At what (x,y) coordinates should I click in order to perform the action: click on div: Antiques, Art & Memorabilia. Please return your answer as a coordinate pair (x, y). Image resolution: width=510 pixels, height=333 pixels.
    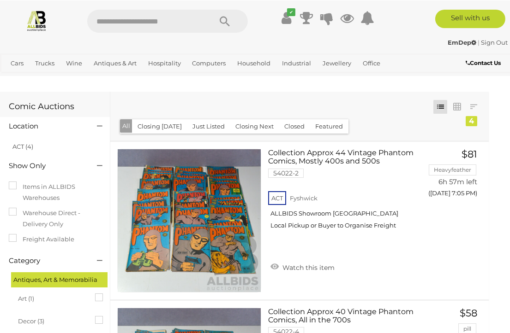
    Looking at the image, I should click on (59, 279).